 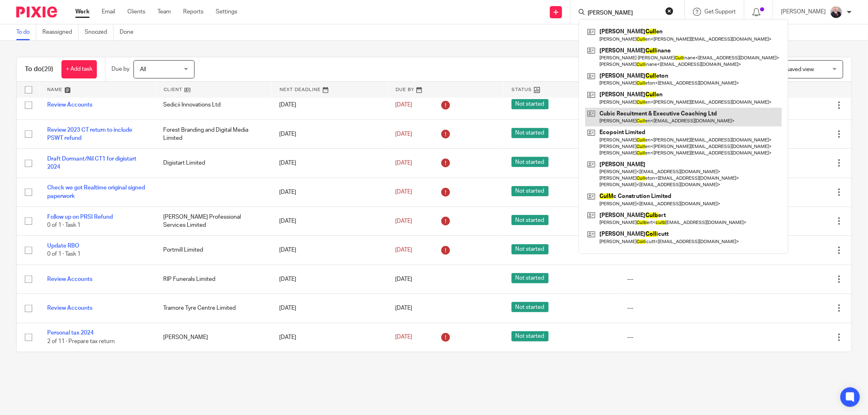 What do you see at coordinates (213, 133) in the screenshot?
I see `td: Forest Branding and Digital Media Limited` at bounding box center [213, 133].